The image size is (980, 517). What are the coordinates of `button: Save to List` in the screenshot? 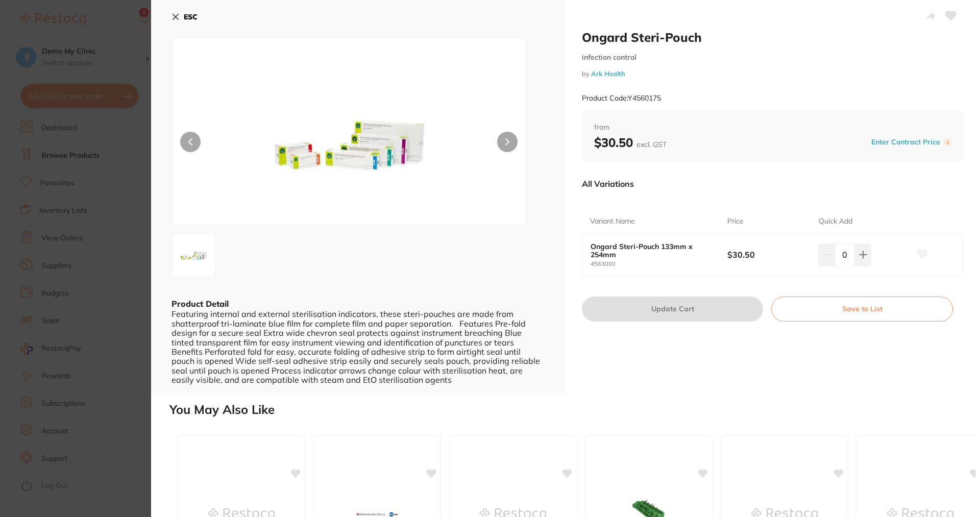 It's located at (862, 309).